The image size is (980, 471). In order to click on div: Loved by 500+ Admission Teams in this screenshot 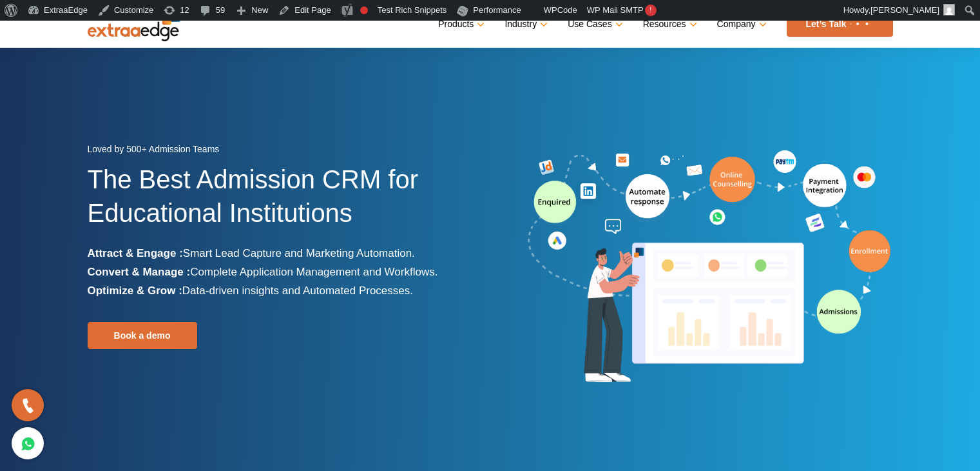, I will do `click(284, 151)`.